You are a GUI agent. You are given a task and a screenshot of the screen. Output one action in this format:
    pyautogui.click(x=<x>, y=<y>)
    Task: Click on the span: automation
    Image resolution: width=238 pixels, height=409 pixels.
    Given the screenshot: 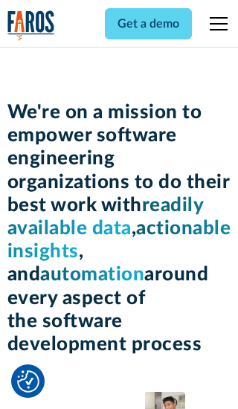 What is the action you would take?
    pyautogui.click(x=92, y=274)
    